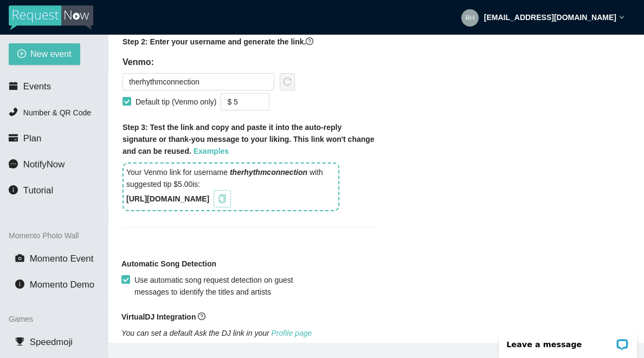  Describe the element at coordinates (216, 333) in the screenshot. I see `i: You can set a default Ask the DJ link in your` at that location.